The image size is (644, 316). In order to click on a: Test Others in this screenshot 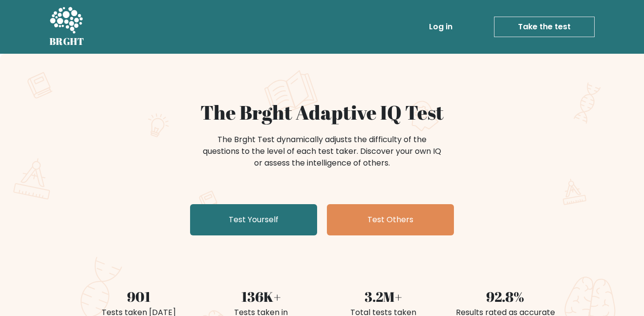, I will do `click(390, 219)`.